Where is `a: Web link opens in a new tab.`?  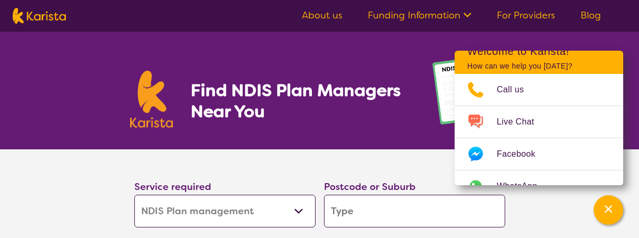
a: Web link opens in a new tab. is located at coordinates (539, 186).